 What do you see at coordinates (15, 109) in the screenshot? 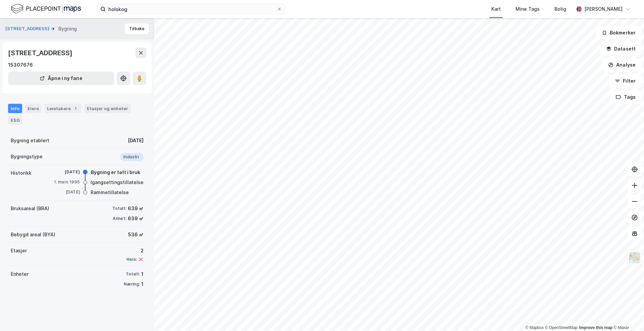
I see `div: Info` at bounding box center [15, 109].